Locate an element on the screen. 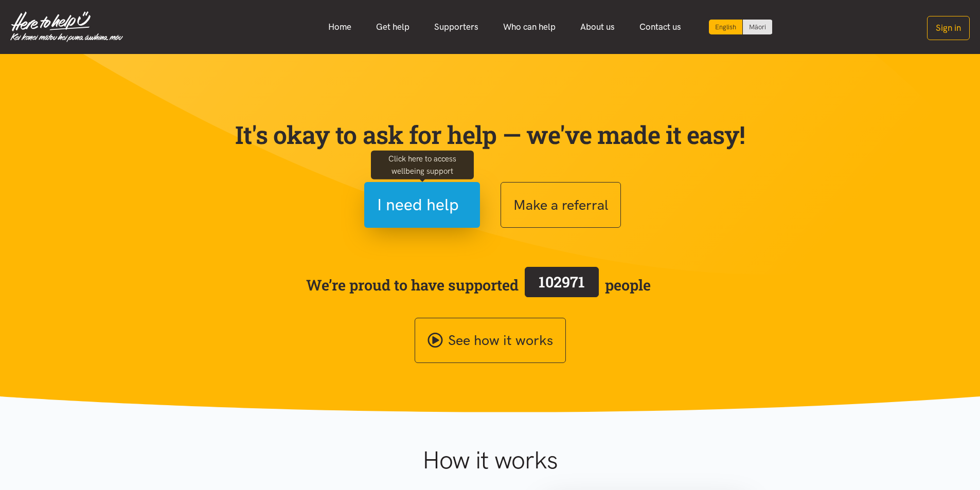 The height and width of the screenshot is (490, 980). div: Click here to access wellbeing support is located at coordinates (422, 164).